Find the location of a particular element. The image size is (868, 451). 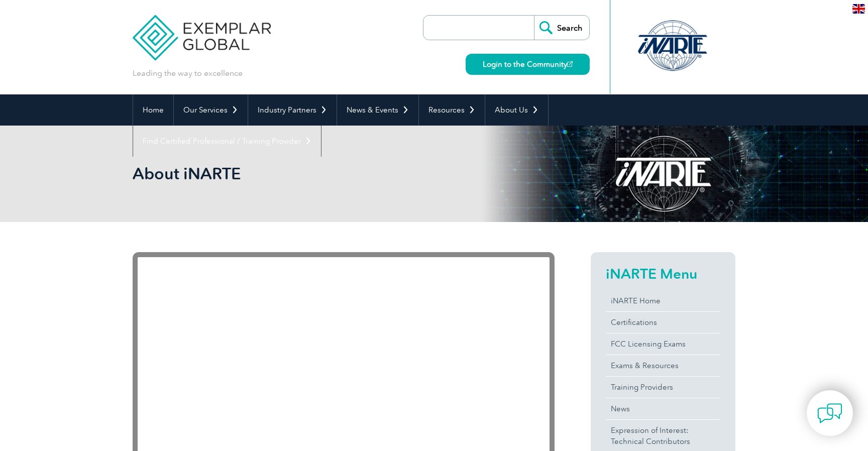

a: Resources is located at coordinates (452, 110).